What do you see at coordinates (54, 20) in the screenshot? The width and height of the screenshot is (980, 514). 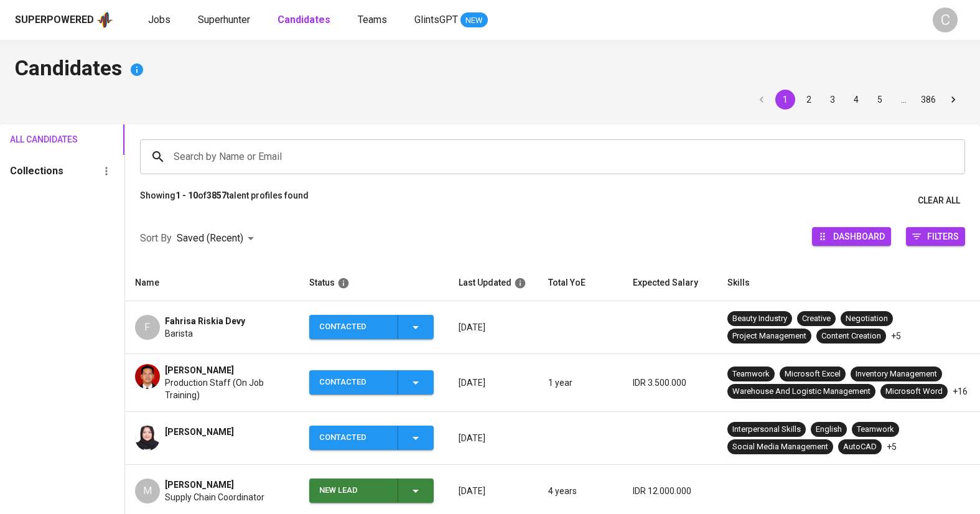 I see `div: Superpowered` at bounding box center [54, 20].